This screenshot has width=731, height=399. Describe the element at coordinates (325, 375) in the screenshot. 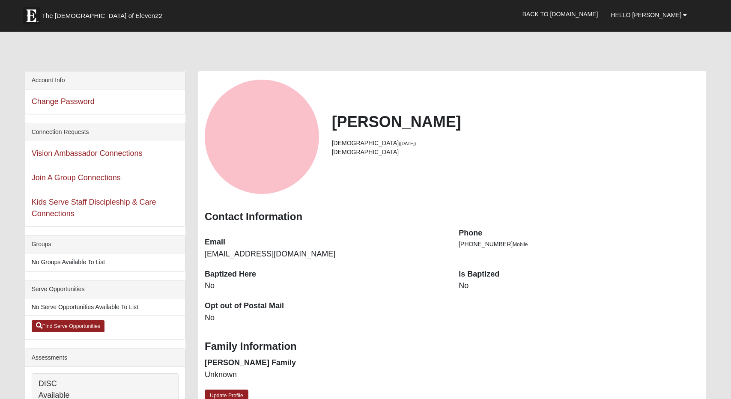

I see `dd: Unknown` at that location.